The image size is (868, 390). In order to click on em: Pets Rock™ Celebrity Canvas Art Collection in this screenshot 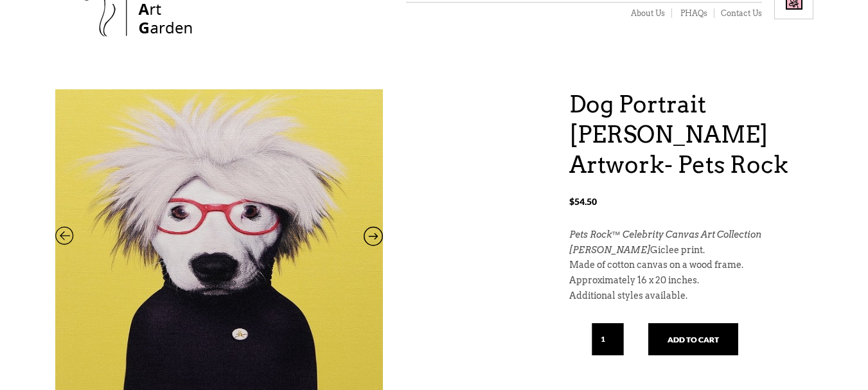, I will do `click(665, 235)`.